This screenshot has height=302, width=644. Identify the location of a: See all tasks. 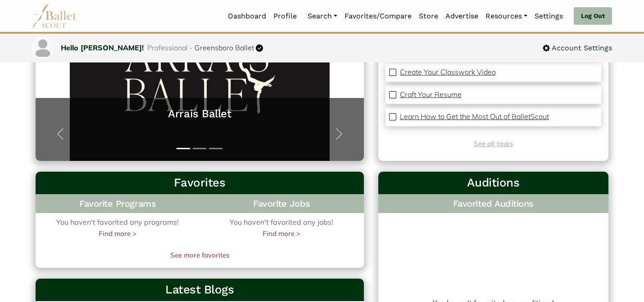
(494, 144).